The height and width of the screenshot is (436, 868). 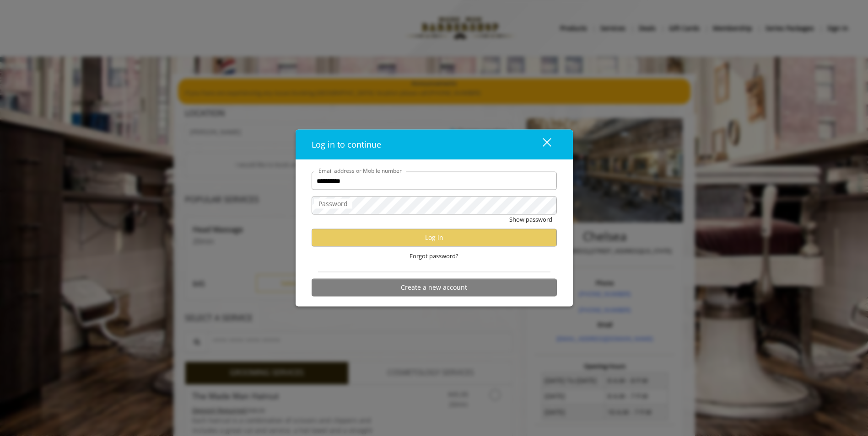 What do you see at coordinates (434, 205) in the screenshot?
I see `input: Password` at bounding box center [434, 205].